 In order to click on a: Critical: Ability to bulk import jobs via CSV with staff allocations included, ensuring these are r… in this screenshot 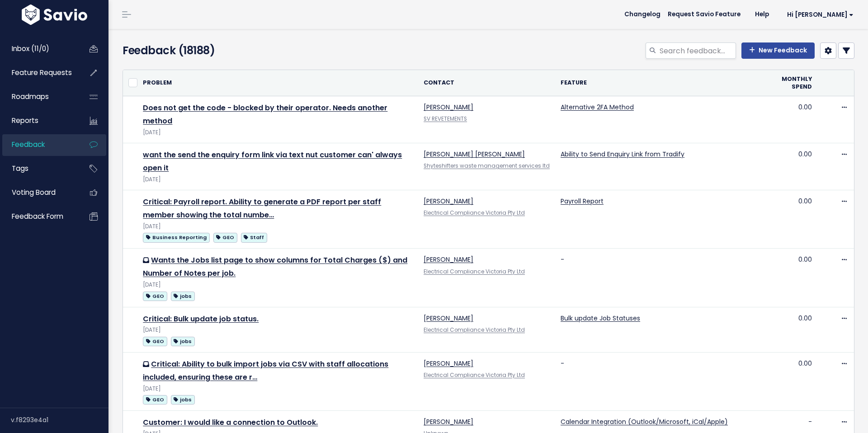, I will do `click(265, 370)`.